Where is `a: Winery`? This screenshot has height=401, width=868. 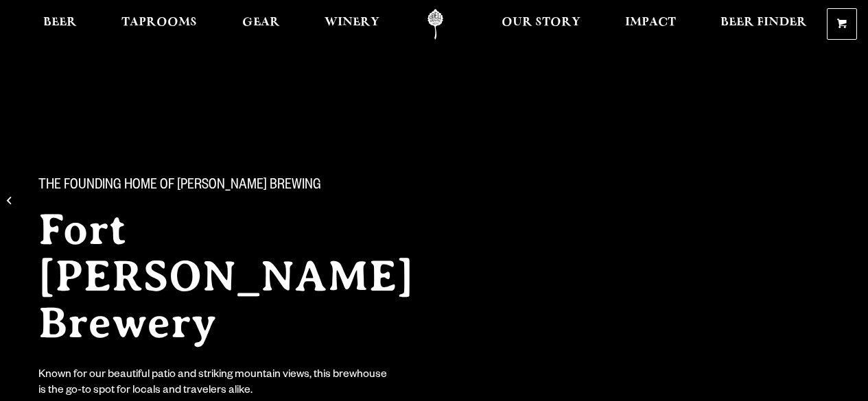
a: Winery is located at coordinates (352, 24).